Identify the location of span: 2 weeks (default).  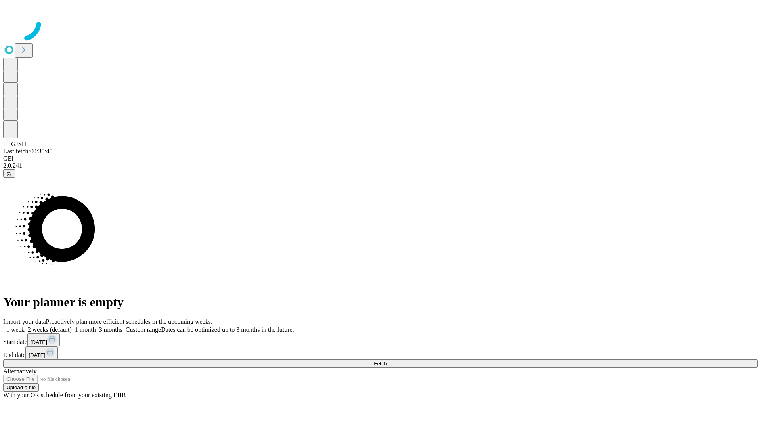
(50, 329).